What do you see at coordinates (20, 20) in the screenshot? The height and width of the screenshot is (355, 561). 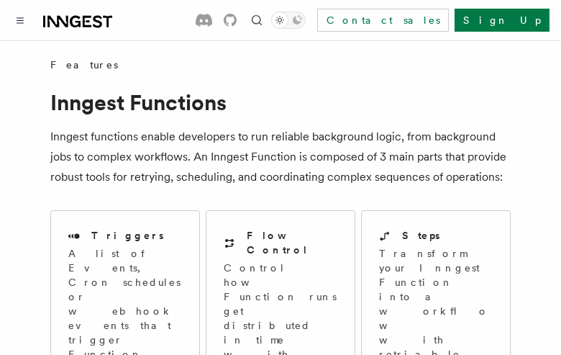 I see `button: Toggle navigation` at bounding box center [20, 20].